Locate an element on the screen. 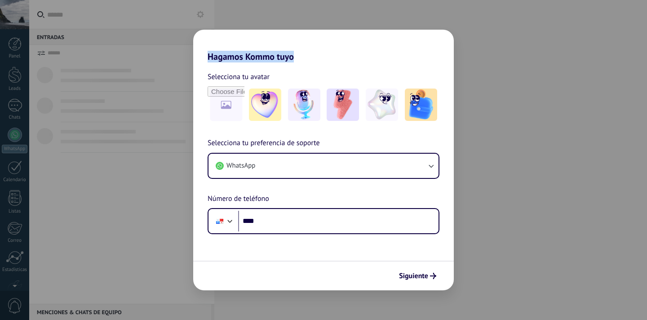  span: WhatsApp is located at coordinates (241, 166).